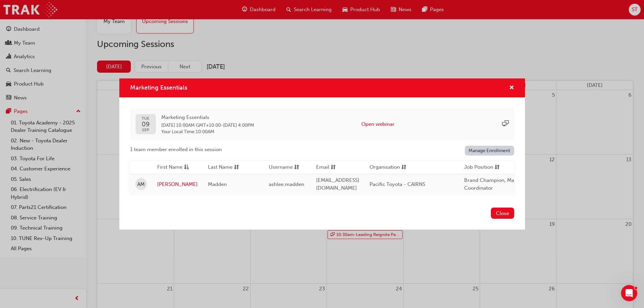 This screenshot has width=644, height=308. Describe the element at coordinates (478, 167) in the screenshot. I see `span: Job Position` at that location.